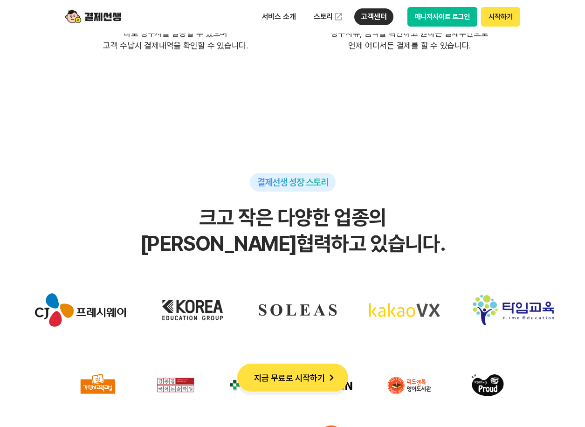 The width and height of the screenshot is (585, 427). I want to click on span: 대화, so click(91, 314).